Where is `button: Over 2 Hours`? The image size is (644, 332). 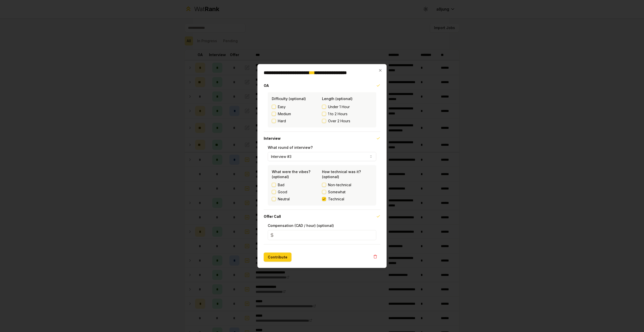
button: Over 2 Hours is located at coordinates (324, 121).